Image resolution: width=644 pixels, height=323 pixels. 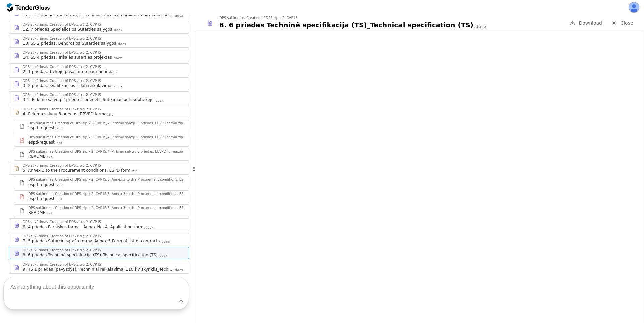 I want to click on div: 7. 5 priedas Sutarčių sąrašo forma_Annex 5 Form of list of contracts, so click(x=91, y=241).